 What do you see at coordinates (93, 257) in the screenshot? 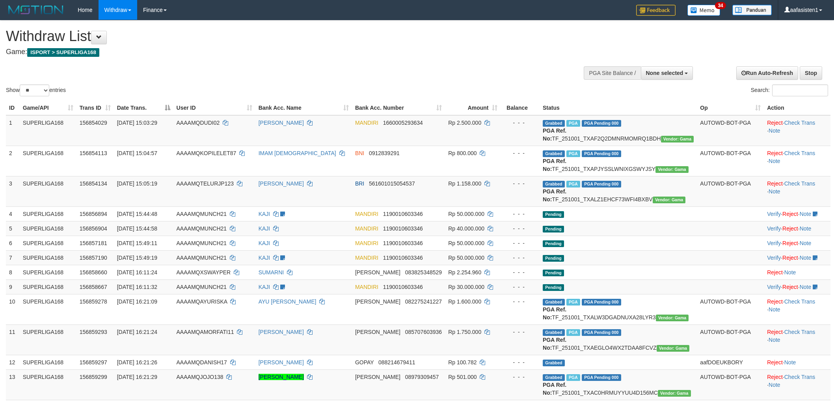
I see `span: 156857190` at bounding box center [93, 257].